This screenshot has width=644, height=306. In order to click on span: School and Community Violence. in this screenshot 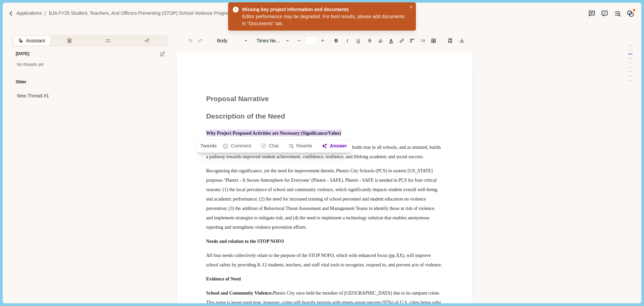, I will do `click(239, 292)`.